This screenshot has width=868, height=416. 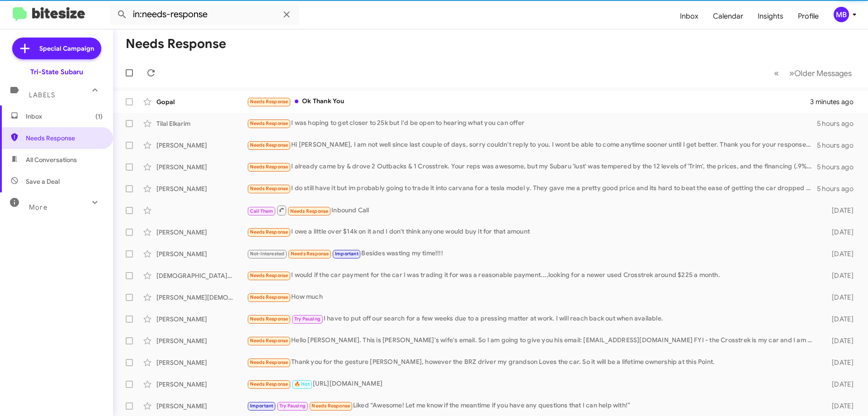 What do you see at coordinates (267, 253) in the screenshot?
I see `span: Not-Interested` at bounding box center [267, 253].